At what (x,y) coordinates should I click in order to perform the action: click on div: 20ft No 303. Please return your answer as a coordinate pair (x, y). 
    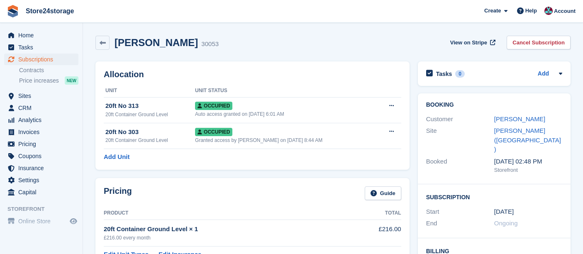
    Looking at the image, I should click on (150, 132).